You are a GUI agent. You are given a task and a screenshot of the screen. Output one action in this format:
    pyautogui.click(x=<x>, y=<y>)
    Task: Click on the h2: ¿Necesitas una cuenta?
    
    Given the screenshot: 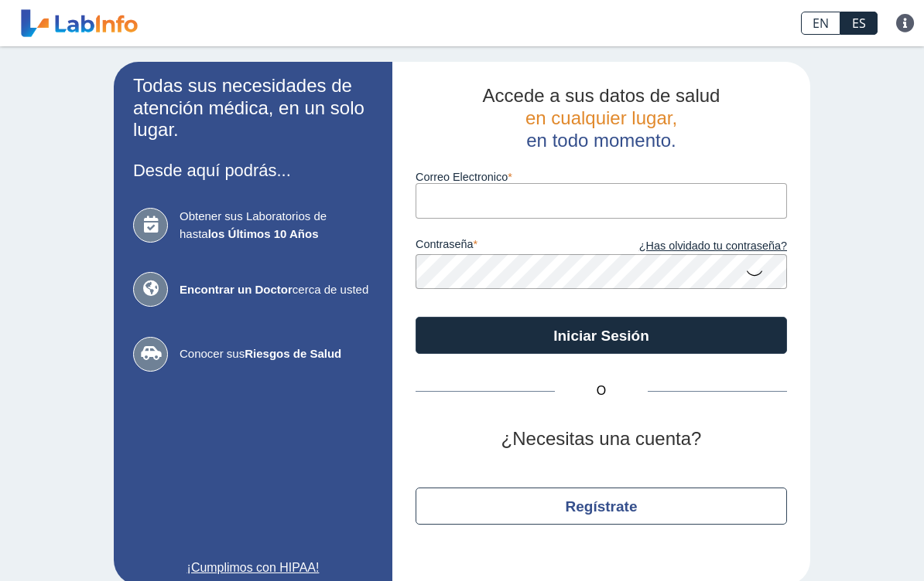 What is the action you would take?
    pyautogui.click(x=601, y=439)
    